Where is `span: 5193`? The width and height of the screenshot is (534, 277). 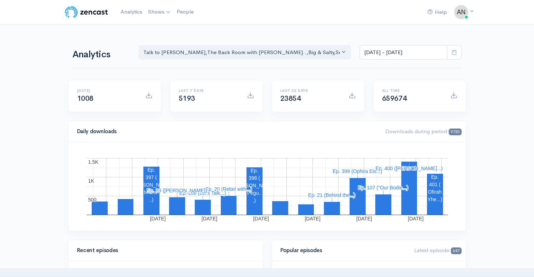 span: 5193 is located at coordinates (187, 98).